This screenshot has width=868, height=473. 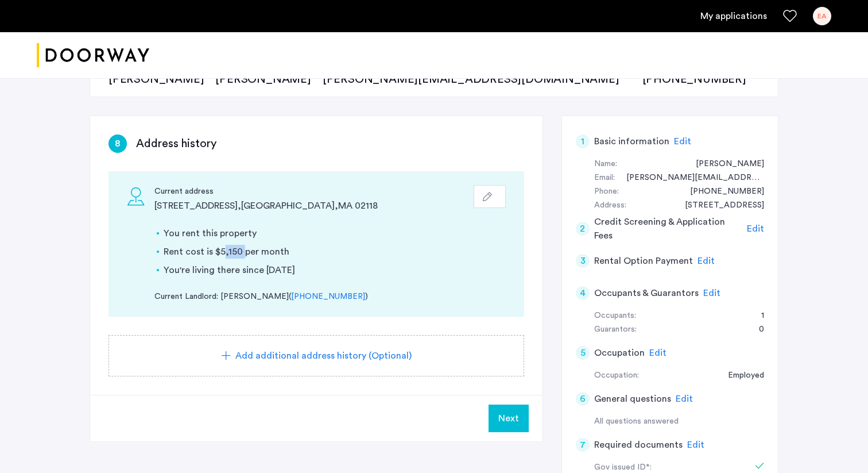 I want to click on div: 6, so click(x=583, y=399).